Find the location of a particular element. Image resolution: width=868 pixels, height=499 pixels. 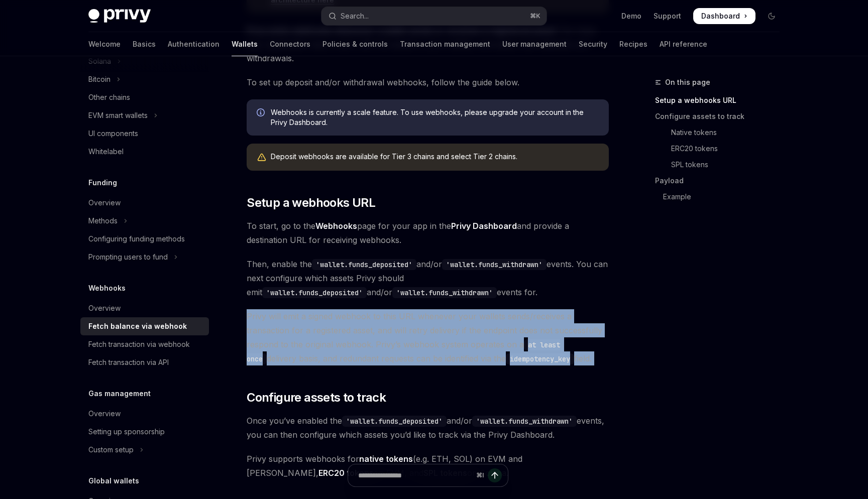

span: Privy will emit a signed webhook to this URL whenever your wallets sends/receives a transaction f... is located at coordinates (427, 337).